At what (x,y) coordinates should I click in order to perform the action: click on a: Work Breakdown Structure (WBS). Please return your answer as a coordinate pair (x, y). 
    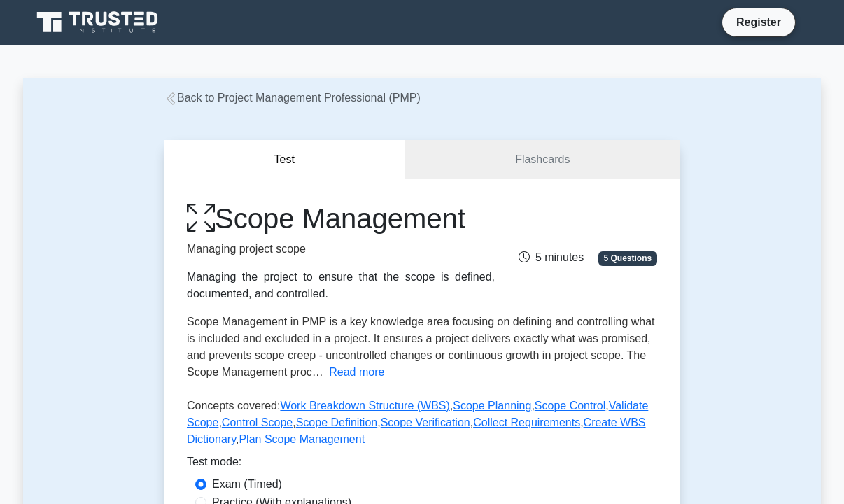
    Looking at the image, I should click on (365, 405).